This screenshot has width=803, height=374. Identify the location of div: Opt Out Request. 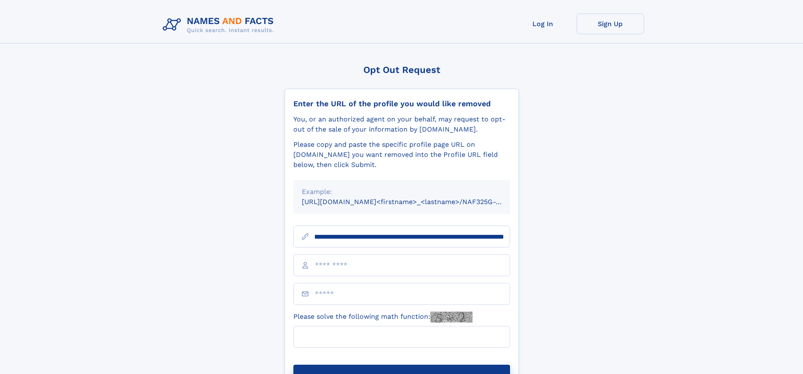
(402, 70).